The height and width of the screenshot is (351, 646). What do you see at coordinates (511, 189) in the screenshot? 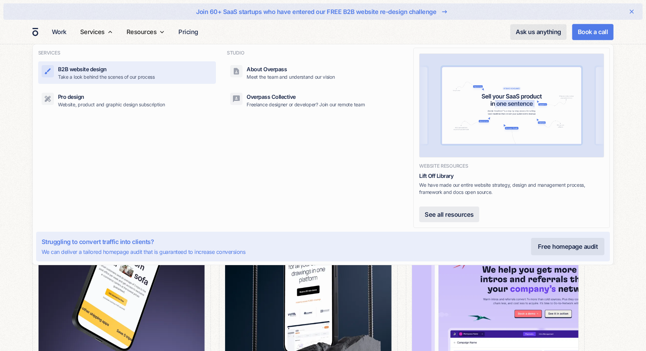
I see `p: We have made our entire website strategy, design and management process, framework and docs open ...` at bounding box center [511, 189].